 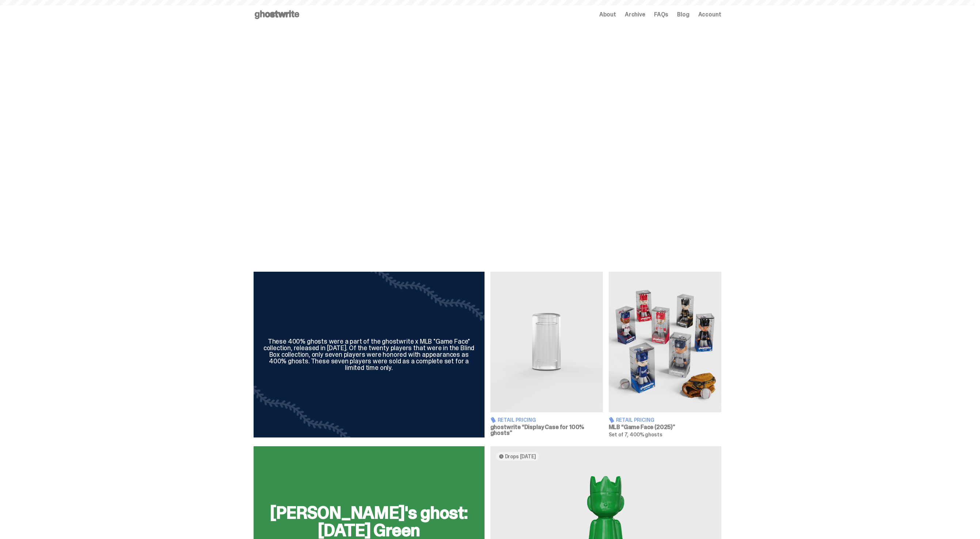 What do you see at coordinates (664, 427) in the screenshot?
I see `h3: MLB “Game Face (2025)”` at bounding box center [664, 427].